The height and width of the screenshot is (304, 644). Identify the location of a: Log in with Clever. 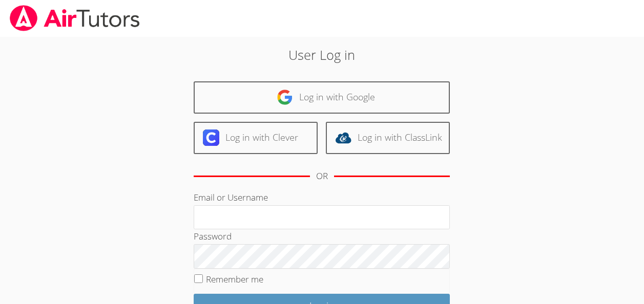
(256, 138).